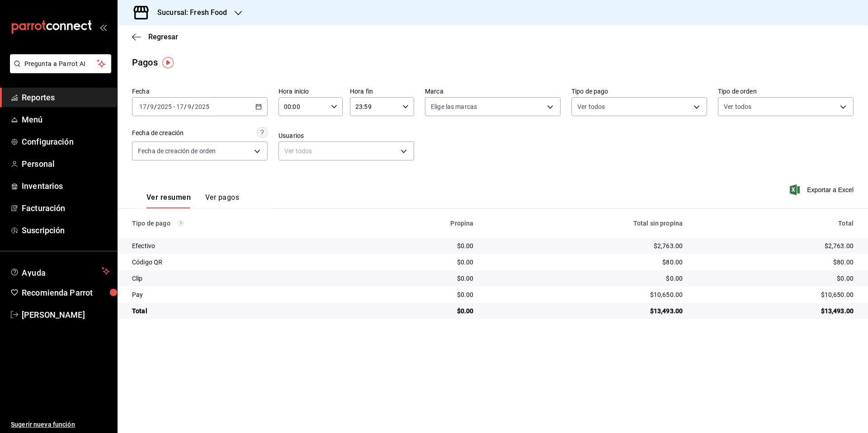 This screenshot has width=868, height=433. I want to click on div: Total sin propina, so click(585, 223).